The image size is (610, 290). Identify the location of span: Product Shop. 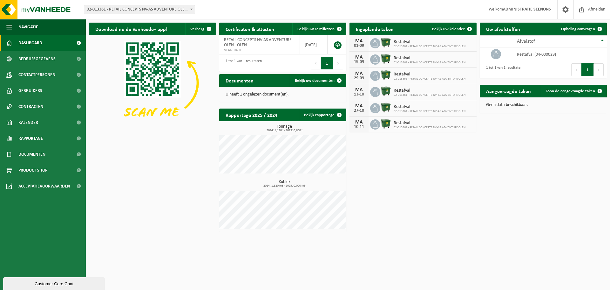
(33, 170).